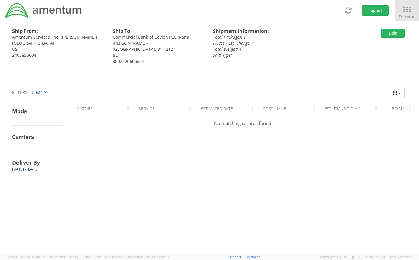  I want to click on div: Pieces / Est. Charge: 1, so click(275, 43).